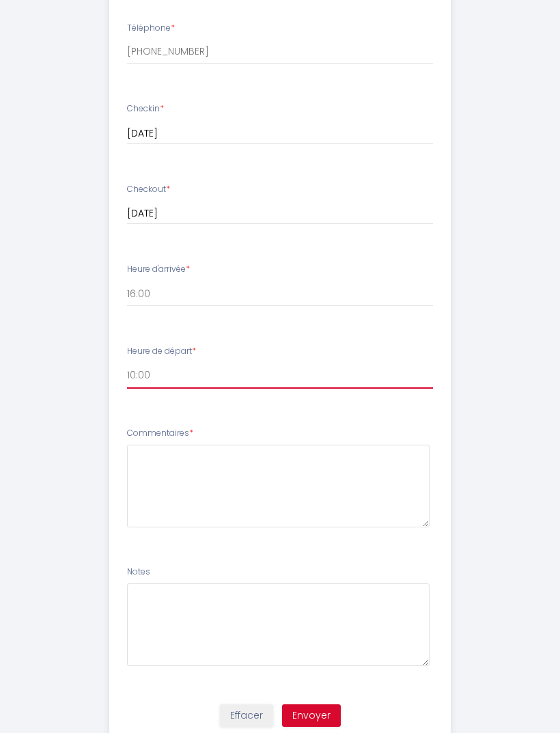 The height and width of the screenshot is (733, 560). I want to click on label: Téléphone, so click(151, 28).